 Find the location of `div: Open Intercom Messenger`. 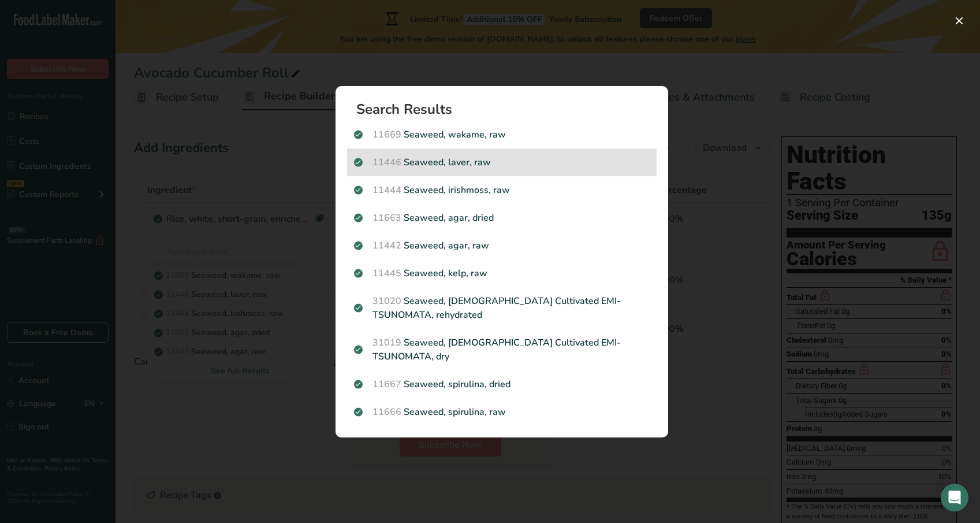

div: Open Intercom Messenger is located at coordinates (954, 497).